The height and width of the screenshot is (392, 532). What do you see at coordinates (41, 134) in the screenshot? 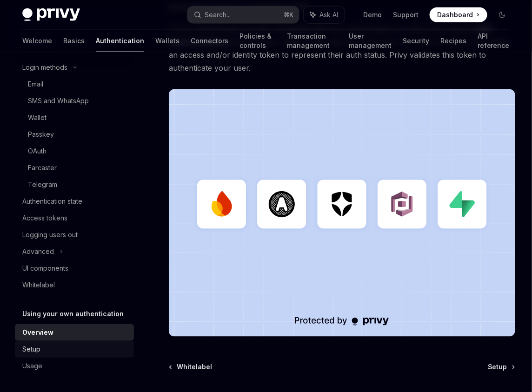
I see `div: Passkey` at bounding box center [41, 134].